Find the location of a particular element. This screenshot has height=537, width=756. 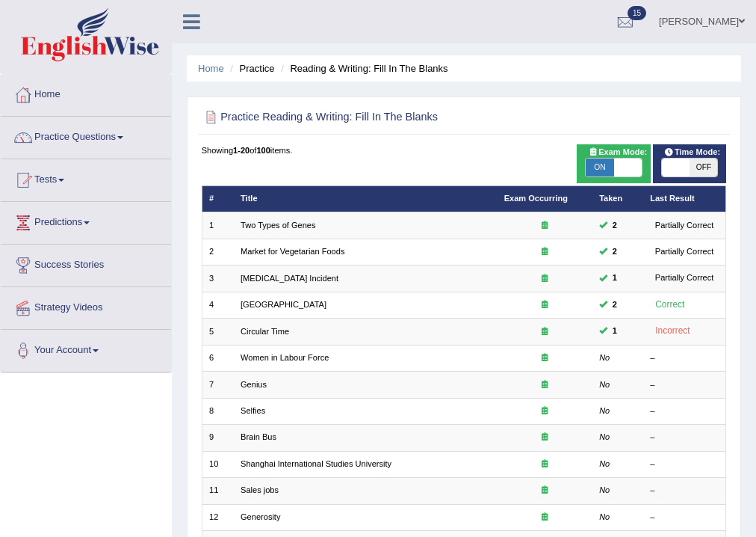

td: 12 is located at coordinates (217, 516).